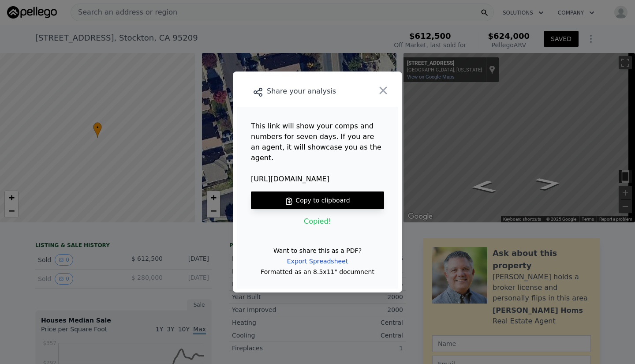  I want to click on main: This link will show your comps and numbers for seven days. If you are an agent, it will showcase ..., so click(318, 198).